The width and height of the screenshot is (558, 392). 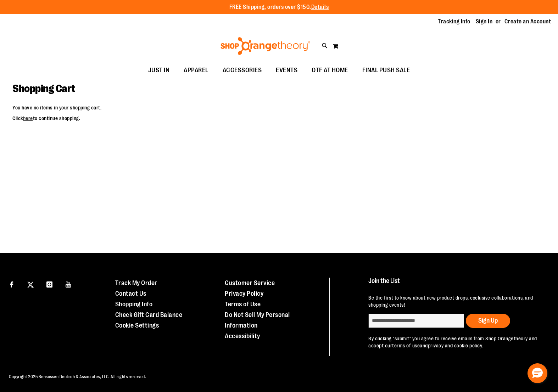 I want to click on a: Visit our X page, so click(x=30, y=284).